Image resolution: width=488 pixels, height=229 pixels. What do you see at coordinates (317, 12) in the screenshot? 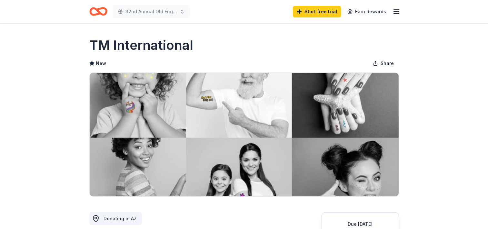
I see `a: Start free trial` at bounding box center [317, 12].